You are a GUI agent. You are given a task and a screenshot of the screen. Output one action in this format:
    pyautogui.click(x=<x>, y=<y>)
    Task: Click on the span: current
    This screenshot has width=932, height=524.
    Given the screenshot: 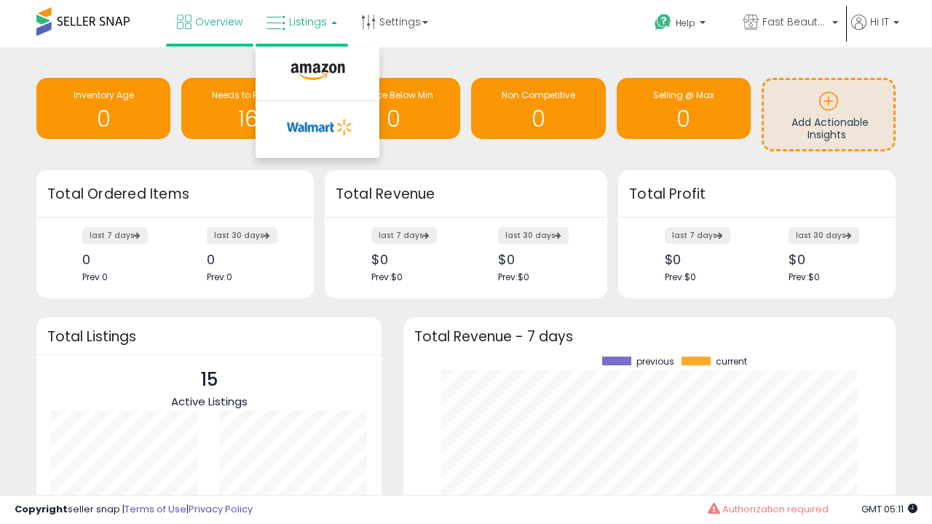 What is the action you would take?
    pyautogui.click(x=731, y=362)
    